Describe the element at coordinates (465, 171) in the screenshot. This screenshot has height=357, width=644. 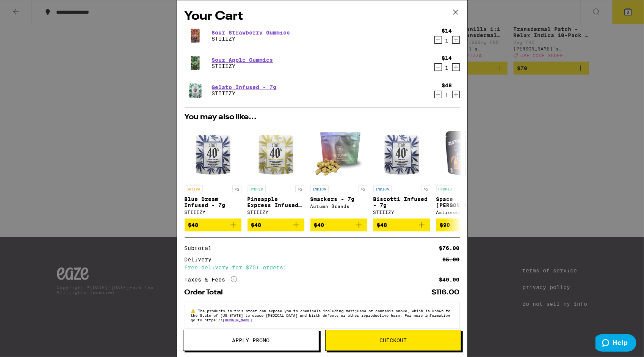
I see `a: Open page for Space Mintz - 28g from Astronauts` at that location.